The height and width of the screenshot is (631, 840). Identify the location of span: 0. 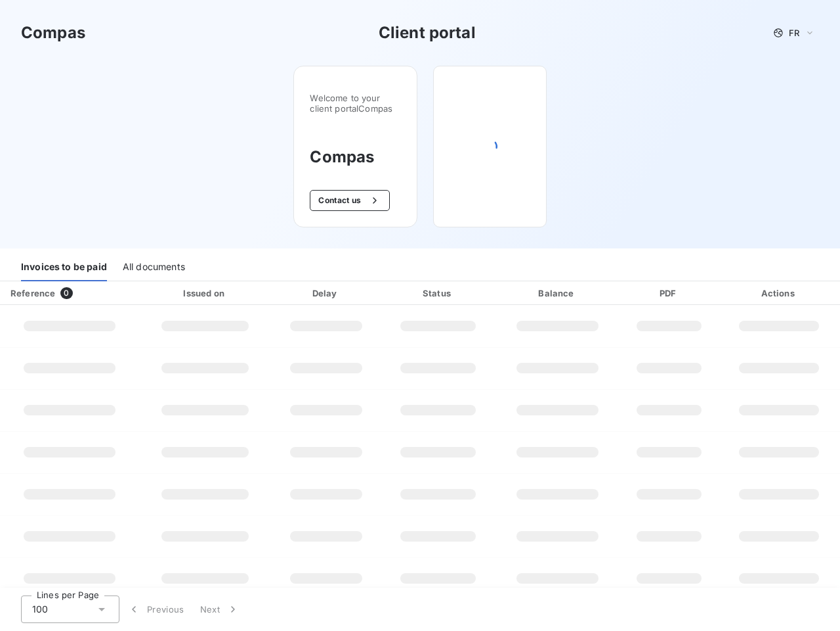
(66, 293).